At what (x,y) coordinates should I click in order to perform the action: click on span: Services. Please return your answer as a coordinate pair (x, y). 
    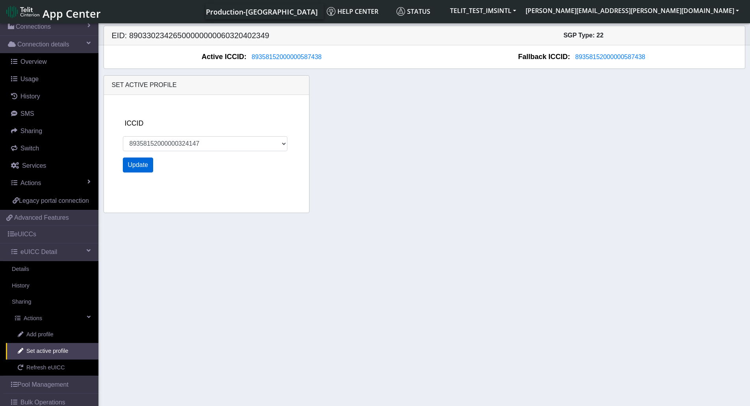
    Looking at the image, I should click on (34, 165).